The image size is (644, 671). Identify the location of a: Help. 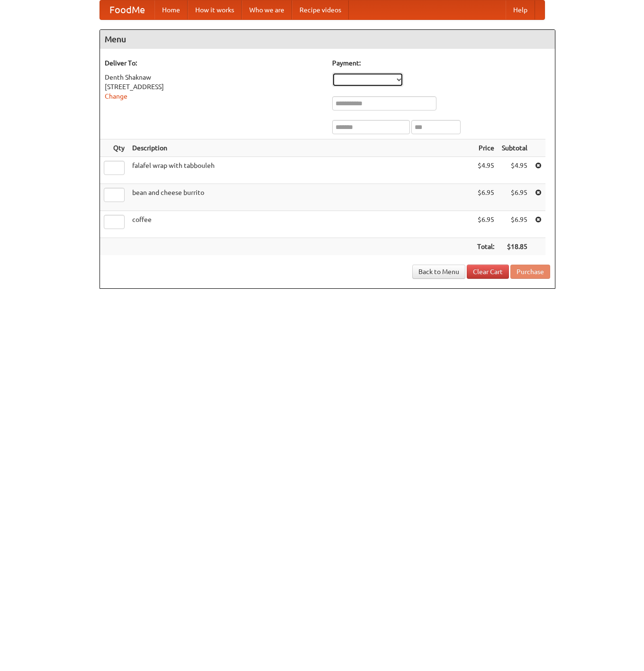
(520, 10).